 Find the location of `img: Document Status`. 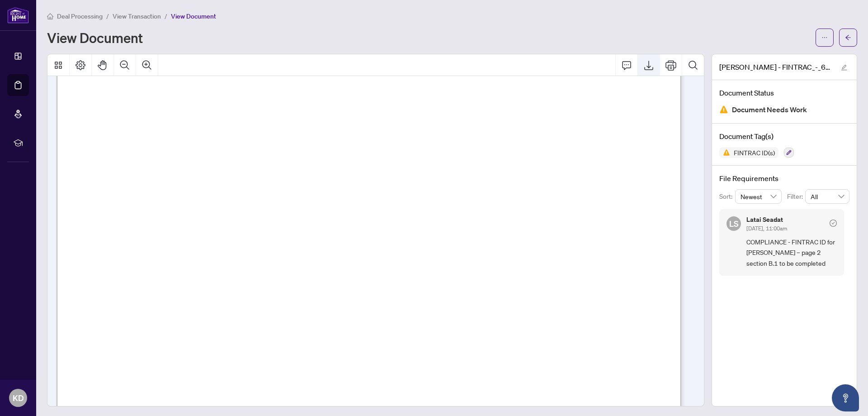

img: Document Status is located at coordinates (724, 110).